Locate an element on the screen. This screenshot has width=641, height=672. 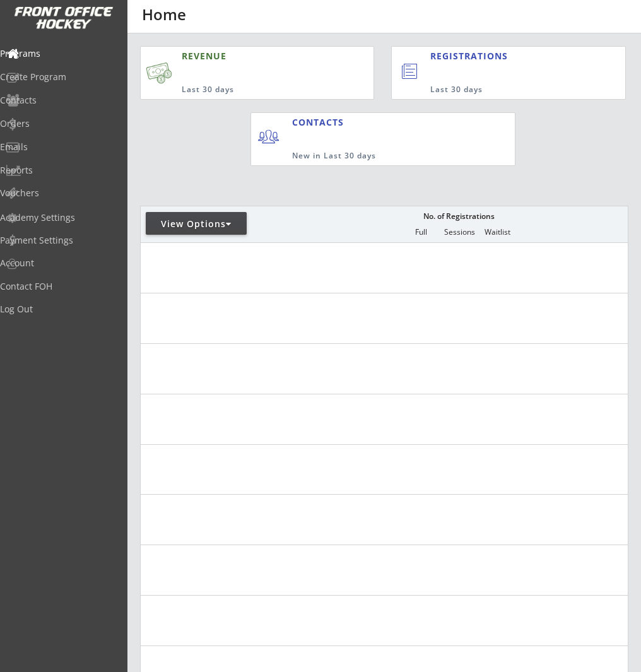
div: CONTACTS is located at coordinates (320, 122).